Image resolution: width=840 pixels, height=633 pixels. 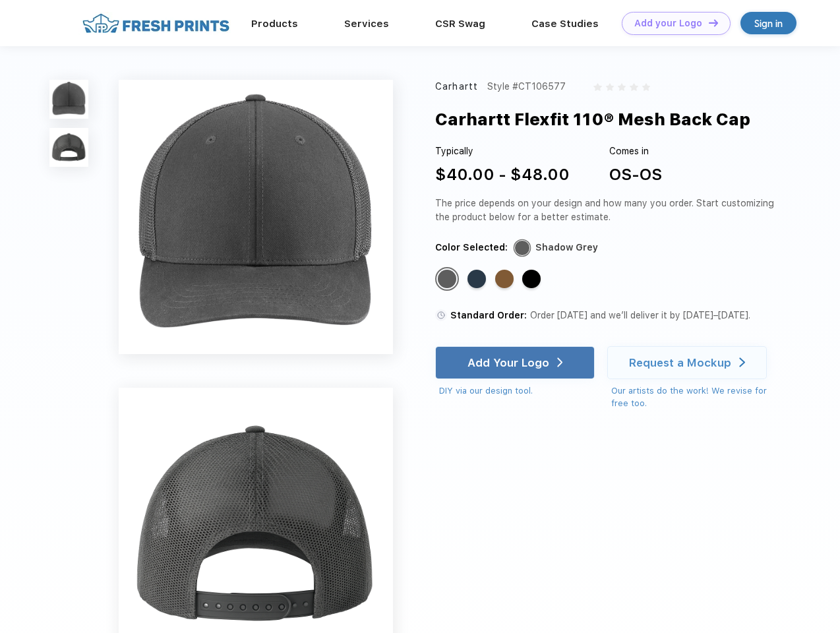 I want to click on div: Color Selected:, so click(x=471, y=248).